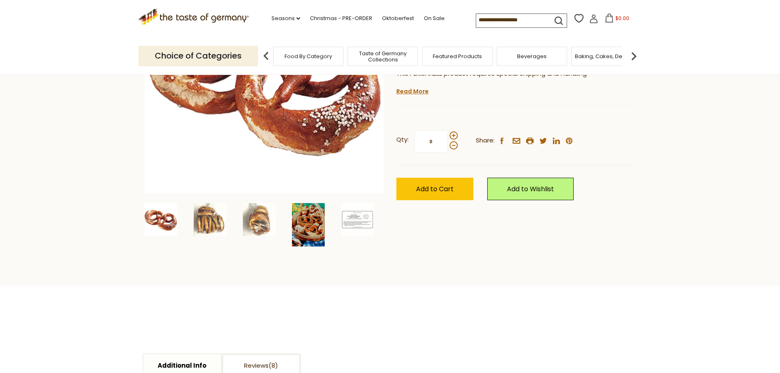  I want to click on a: Add to Wishlist, so click(531, 189).